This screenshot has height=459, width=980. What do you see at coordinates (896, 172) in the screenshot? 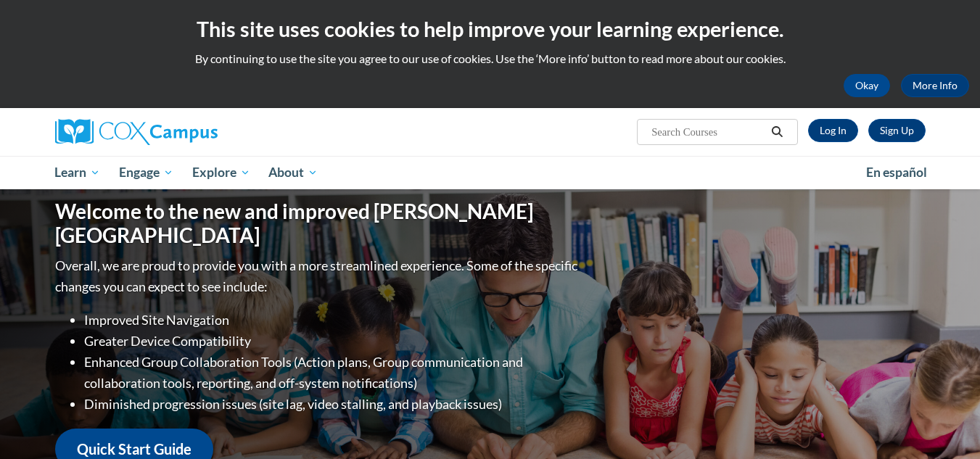
I see `span: En español` at bounding box center [896, 172].